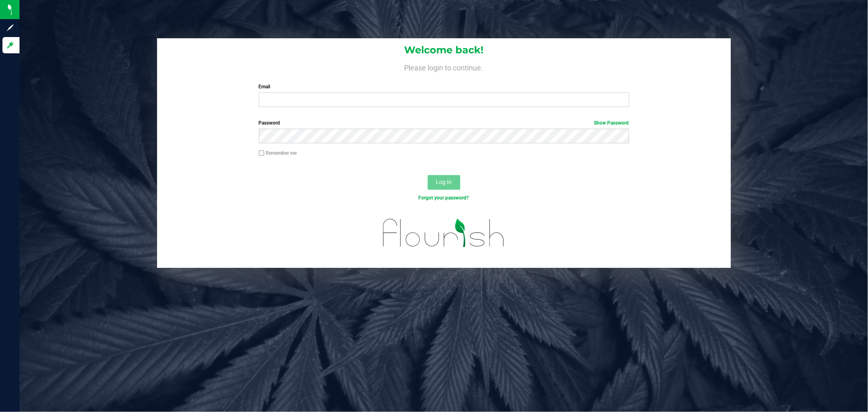 Image resolution: width=868 pixels, height=412 pixels. What do you see at coordinates (444, 51) in the screenshot?
I see `h1: Welcome back!` at bounding box center [444, 51].